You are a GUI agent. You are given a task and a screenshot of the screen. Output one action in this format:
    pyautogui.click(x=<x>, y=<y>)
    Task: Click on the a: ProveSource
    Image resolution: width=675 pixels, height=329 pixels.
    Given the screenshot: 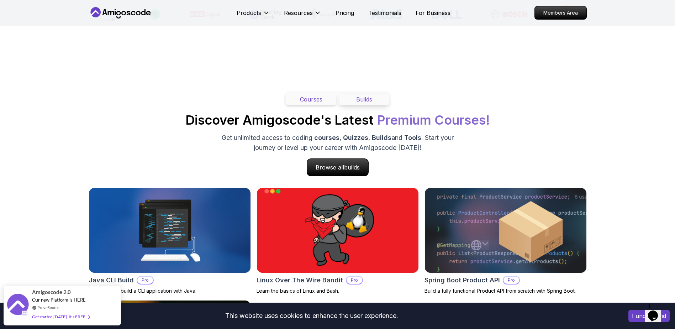 What is the action you would take?
    pyautogui.click(x=48, y=307)
    